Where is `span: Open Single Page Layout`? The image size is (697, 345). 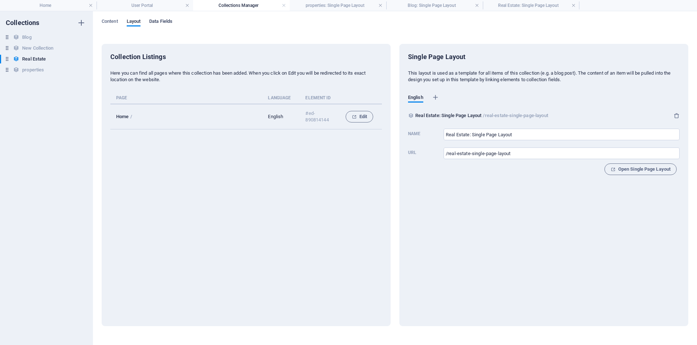 span: Open Single Page Layout is located at coordinates (640, 169).